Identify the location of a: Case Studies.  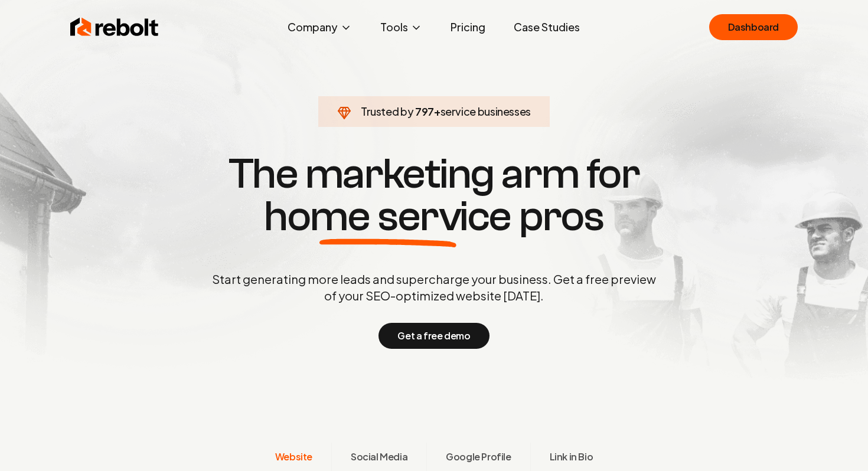
(547, 27).